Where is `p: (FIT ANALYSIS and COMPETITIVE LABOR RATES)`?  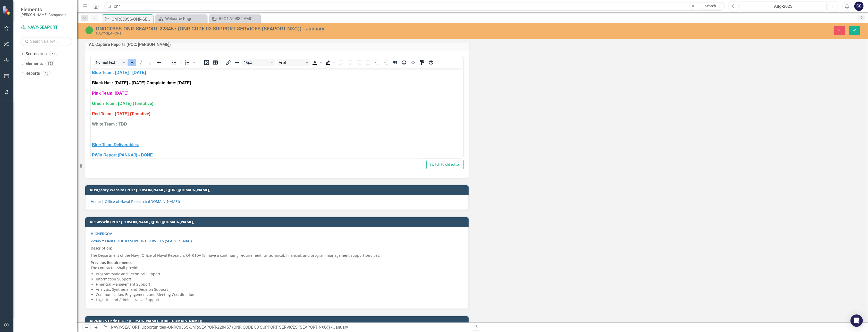 p: (FIT ANALYSIS and COMPETITIVE LABOR RATES) is located at coordinates (186, 4).